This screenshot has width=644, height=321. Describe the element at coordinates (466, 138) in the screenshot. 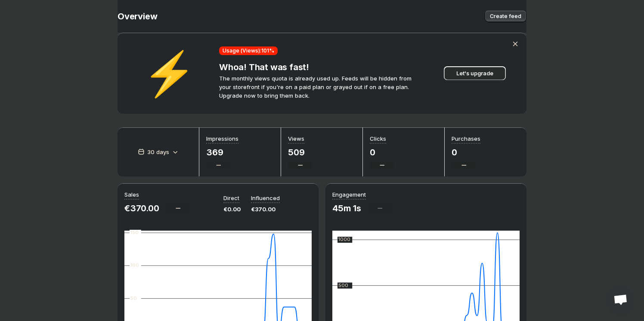

I see `h3: Purchases` at that location.